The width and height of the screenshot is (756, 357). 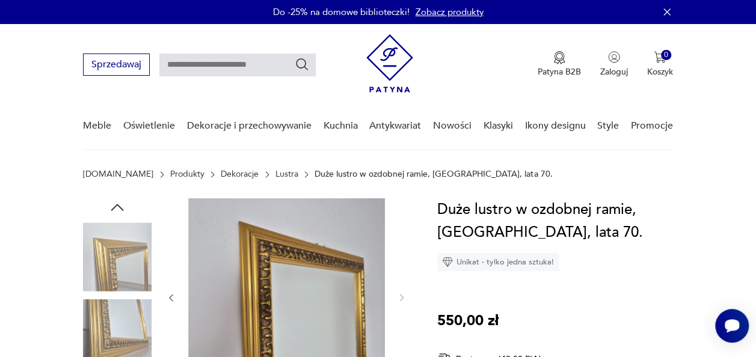 What do you see at coordinates (97, 126) in the screenshot?
I see `a: Meble` at bounding box center [97, 126].